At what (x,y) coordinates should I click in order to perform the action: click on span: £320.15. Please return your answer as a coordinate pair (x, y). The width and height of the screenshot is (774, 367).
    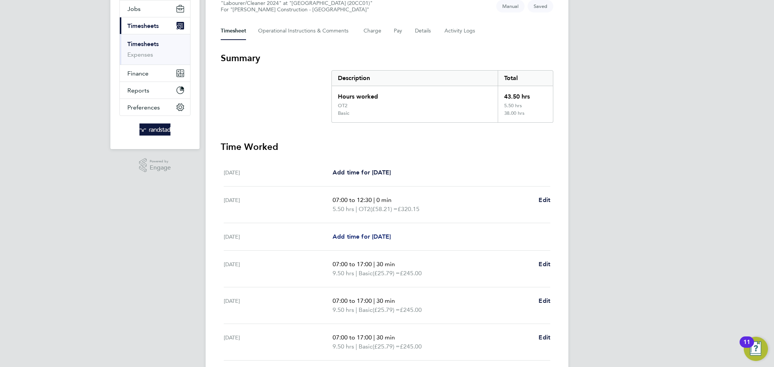
    Looking at the image, I should click on (409, 209).